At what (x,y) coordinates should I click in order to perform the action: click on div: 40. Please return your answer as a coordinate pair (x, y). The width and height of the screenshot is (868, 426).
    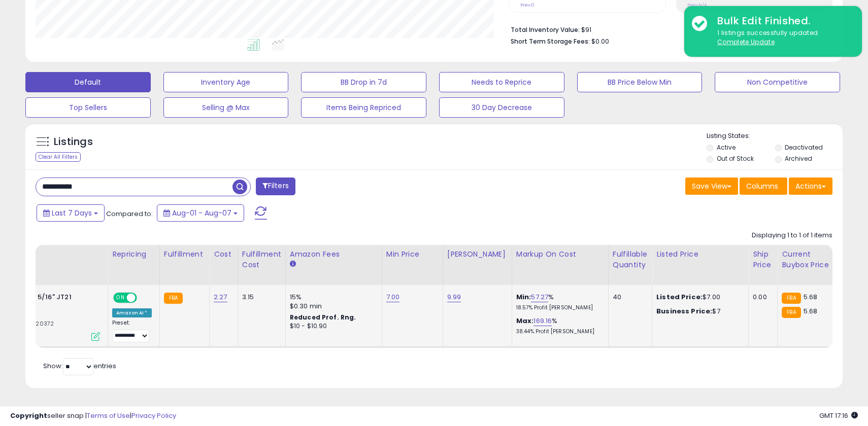
    Looking at the image, I should click on (628, 298).